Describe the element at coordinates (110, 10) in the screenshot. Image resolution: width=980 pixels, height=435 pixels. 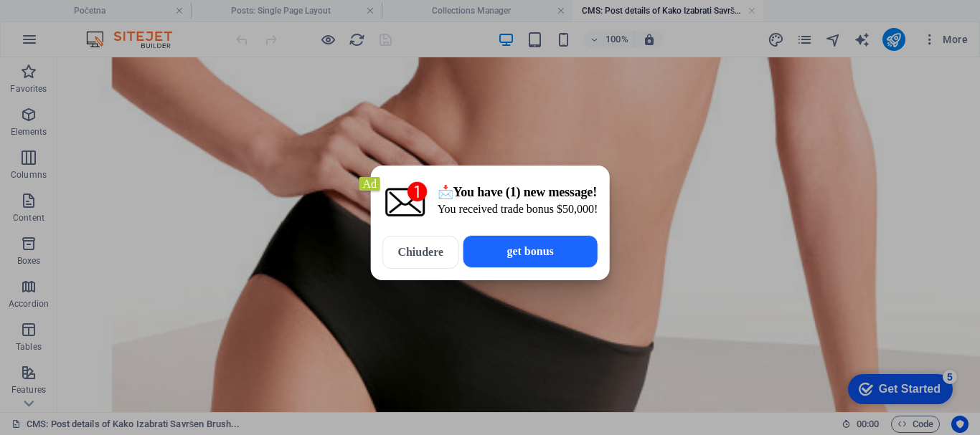
I see `div: 5` at that location.